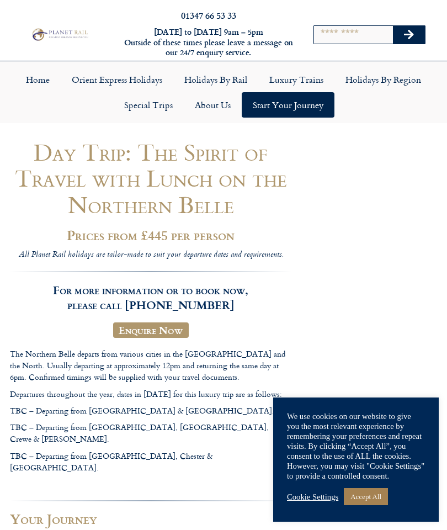 Image resolution: width=447 pixels, height=530 pixels. What do you see at coordinates (224, 92) in the screenshot?
I see `nav: Menu` at bounding box center [224, 92].